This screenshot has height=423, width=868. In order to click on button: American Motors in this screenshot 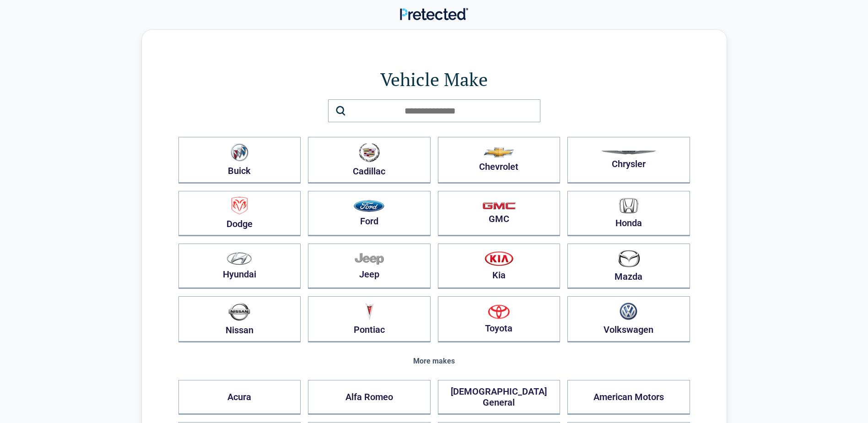, I will do `click(629, 398)`.